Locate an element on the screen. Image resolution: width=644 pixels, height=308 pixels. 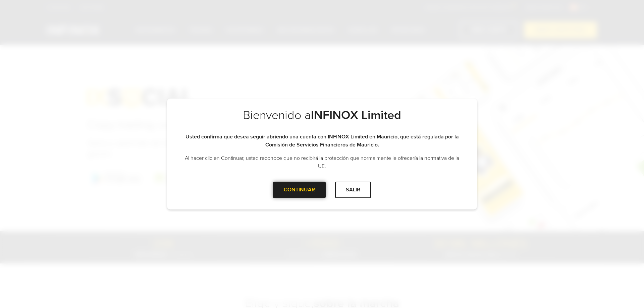
strong: Usted confirma que desea seguir abriendo una cuenta con INFINOX Limited en Mauricio, que está reg... is located at coordinates (322, 141).